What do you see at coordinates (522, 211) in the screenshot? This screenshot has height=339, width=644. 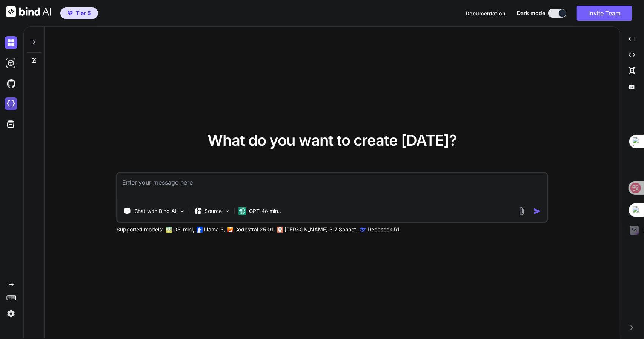 I see `img: attachment` at bounding box center [522, 211].